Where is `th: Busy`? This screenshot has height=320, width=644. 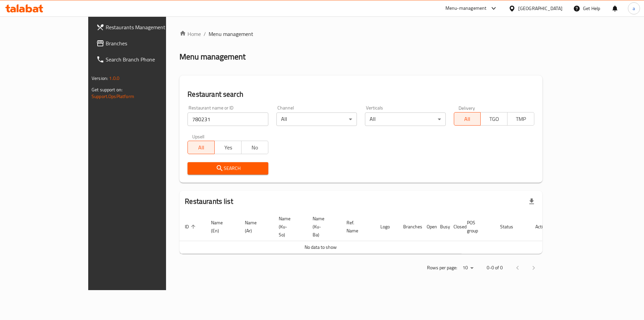
th: Busy is located at coordinates (442, 227).